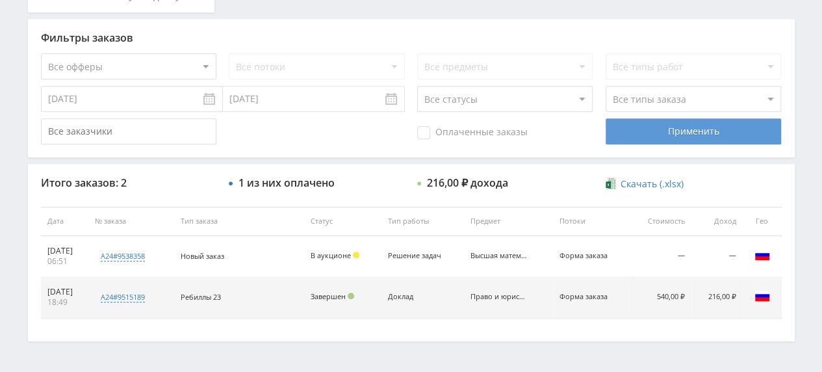 This screenshot has height=372, width=822. I want to click on th: № заказа, so click(131, 221).